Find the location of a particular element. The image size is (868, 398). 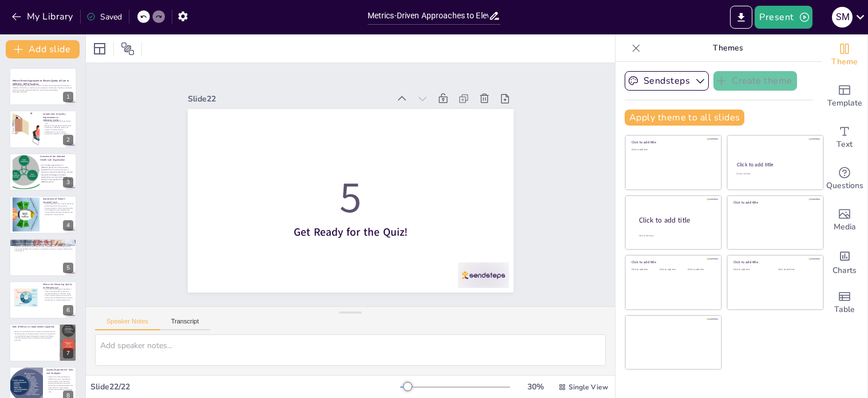

div: Layout is located at coordinates (100, 48).